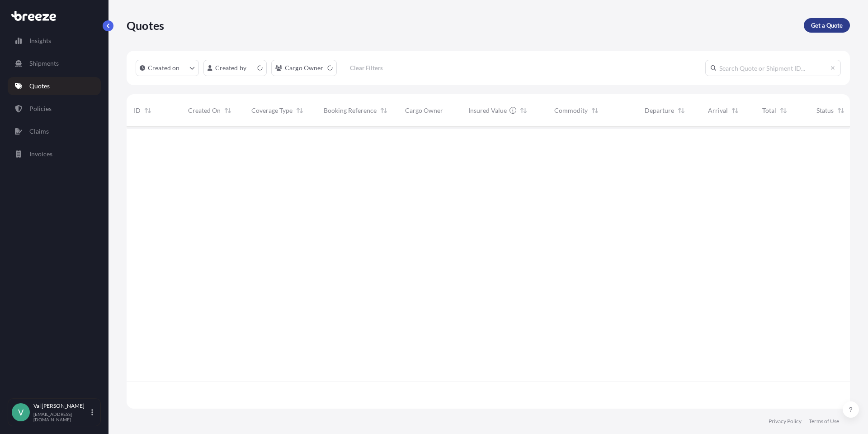 The height and width of the screenshot is (434, 868). Describe the element at coordinates (350, 111) in the screenshot. I see `span: Booking Reference` at that location.